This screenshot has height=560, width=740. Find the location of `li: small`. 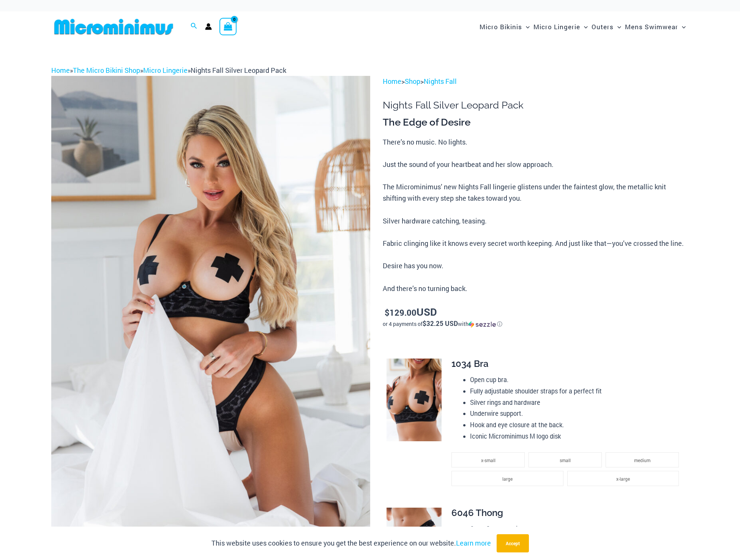

li: small is located at coordinates (565, 460).